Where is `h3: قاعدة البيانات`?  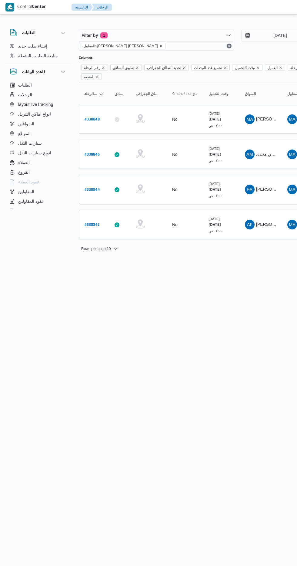 h3: قاعدة البيانات is located at coordinates (34, 72).